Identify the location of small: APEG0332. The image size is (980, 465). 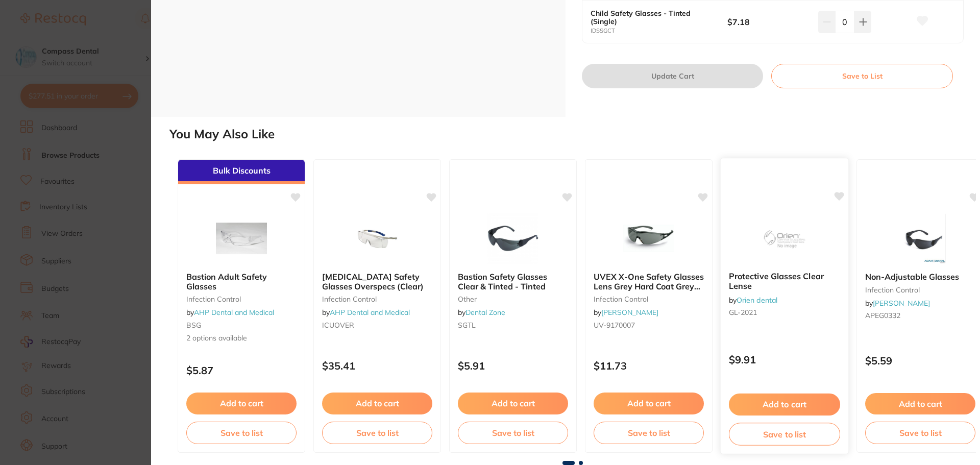
(921, 316).